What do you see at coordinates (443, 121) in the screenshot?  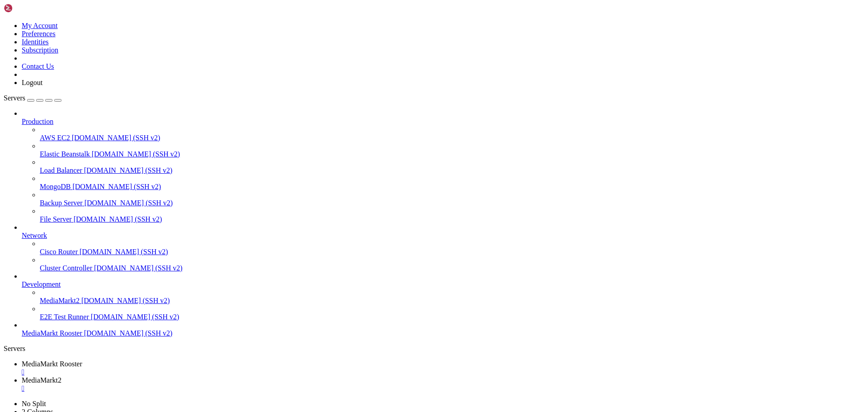 I see `a: Production` at bounding box center [443, 121].